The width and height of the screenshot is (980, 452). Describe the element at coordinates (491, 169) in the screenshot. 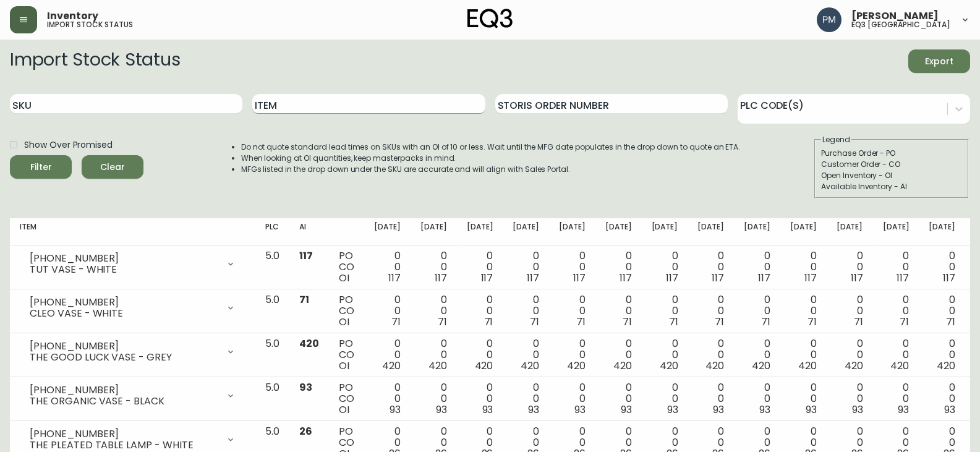

I see `li: MFGs listed in the drop down under the SKU are accurate and will align with Sales Portal.` at that location.